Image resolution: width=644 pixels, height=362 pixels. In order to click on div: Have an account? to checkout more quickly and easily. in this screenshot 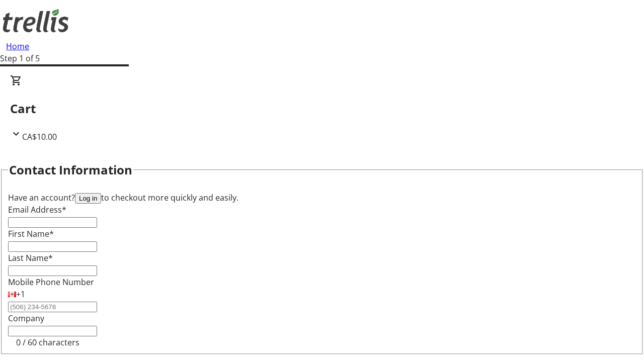, I will do `click(322, 198)`.